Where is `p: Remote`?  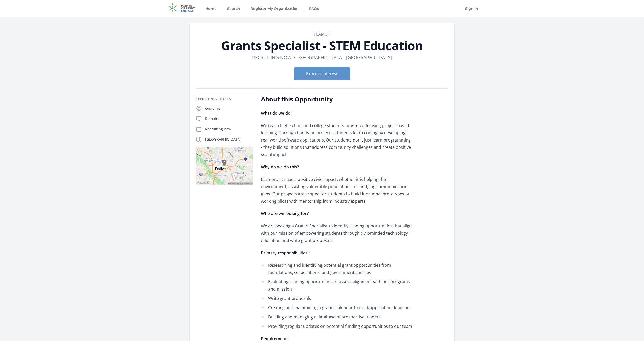 p: Remote is located at coordinates (229, 119).